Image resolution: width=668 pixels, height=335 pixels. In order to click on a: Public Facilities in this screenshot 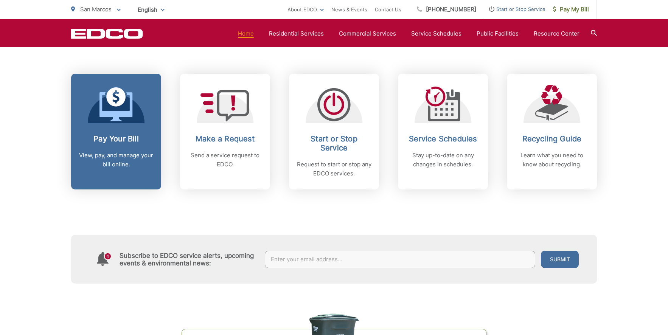, I will do `click(497, 34)`.